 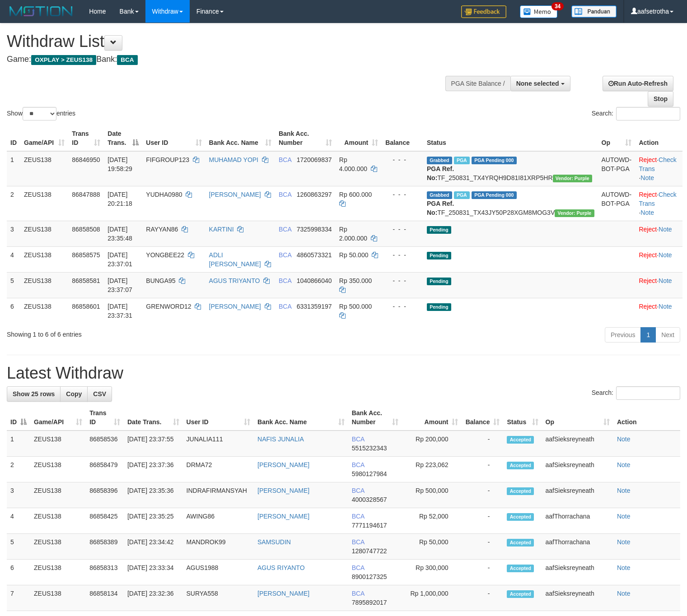 What do you see at coordinates (540, 83) in the screenshot?
I see `button: None selected` at bounding box center [540, 83].